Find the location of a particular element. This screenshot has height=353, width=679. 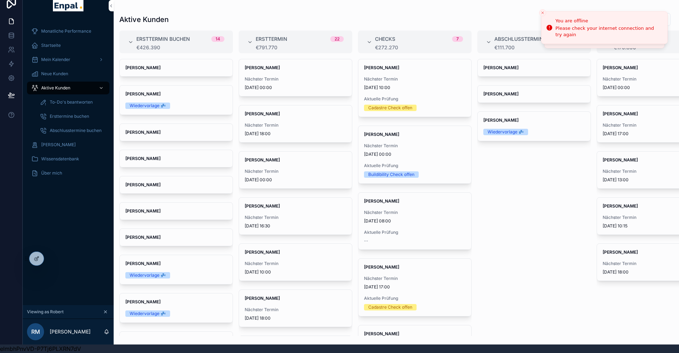

span: Ersttermin is located at coordinates (271, 39).